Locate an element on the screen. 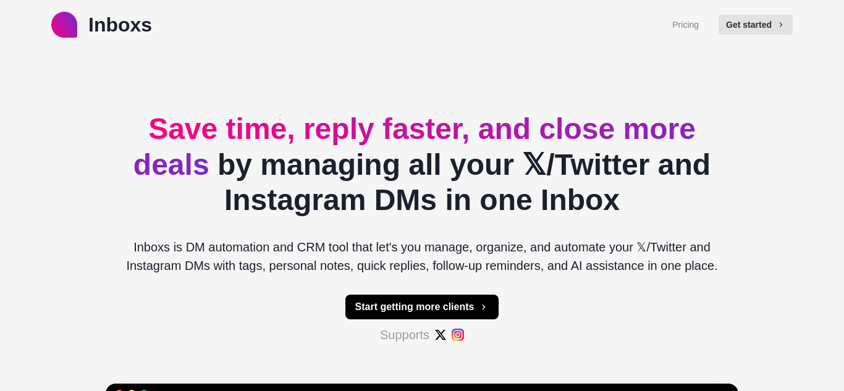 This screenshot has width=844, height=391. h2: by managing all your 𝕏/Twitter and Instagram DMs in one Inbox is located at coordinates (422, 164).